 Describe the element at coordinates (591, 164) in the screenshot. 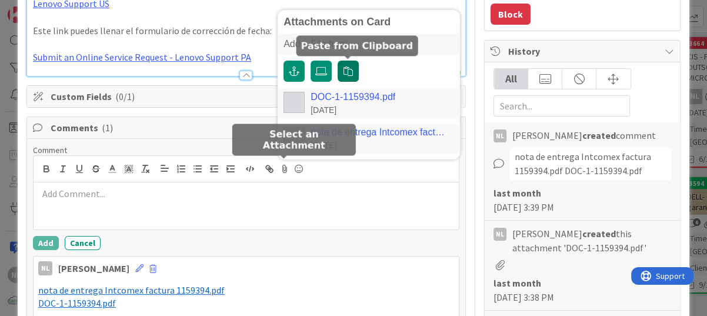

I see `div: nota de entrega Intcomex factura 1159394.pdf﻿ ﻿DOC-1-1159394.pdf` at that location.